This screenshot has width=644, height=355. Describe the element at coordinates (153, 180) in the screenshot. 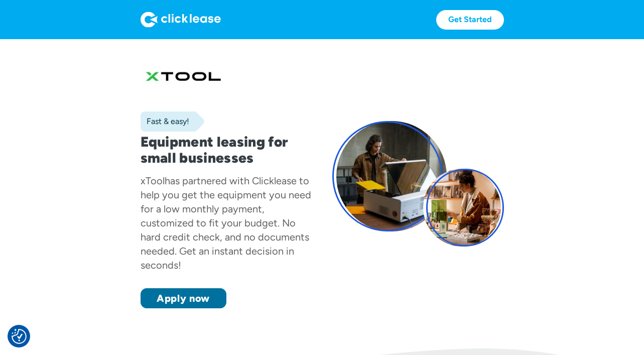

I see `div: xTool` at that location.